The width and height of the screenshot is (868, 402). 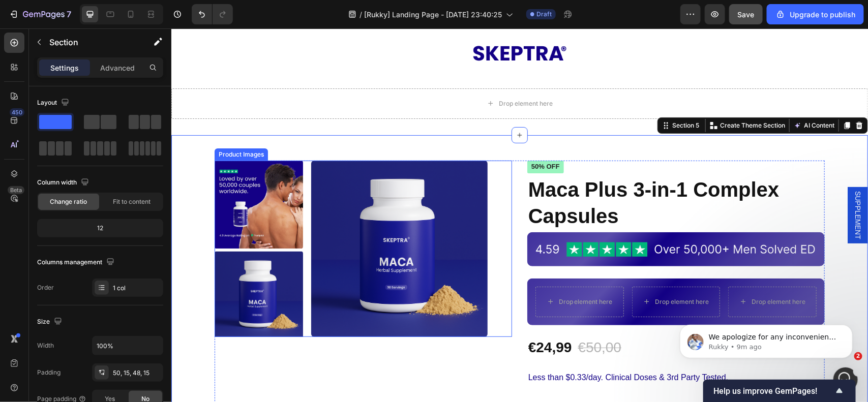 What do you see at coordinates (45, 288) in the screenshot?
I see `div: Order` at bounding box center [45, 288].